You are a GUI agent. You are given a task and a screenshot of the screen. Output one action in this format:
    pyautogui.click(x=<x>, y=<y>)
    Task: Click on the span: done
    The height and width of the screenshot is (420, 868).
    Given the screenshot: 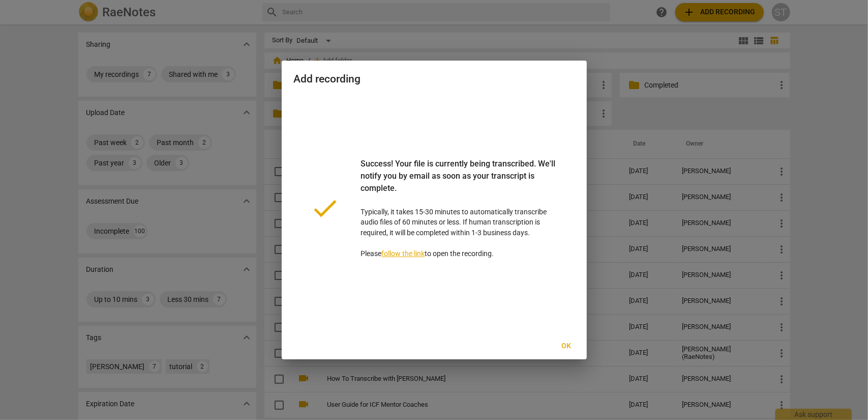 What is the action you would take?
    pyautogui.click(x=326, y=208)
    